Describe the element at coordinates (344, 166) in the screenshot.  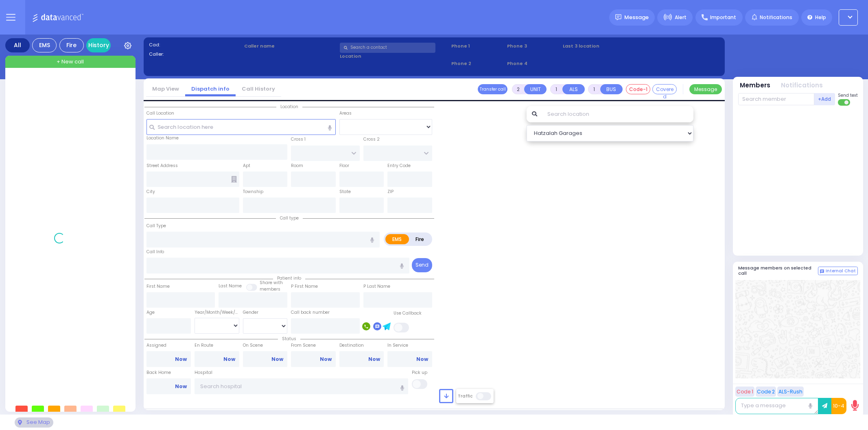
I see `label: Floor` at that location.